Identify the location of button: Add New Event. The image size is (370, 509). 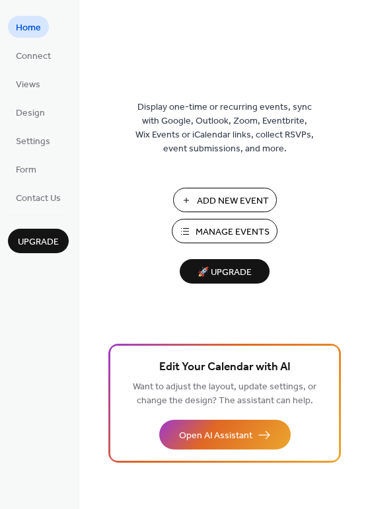
(225, 200).